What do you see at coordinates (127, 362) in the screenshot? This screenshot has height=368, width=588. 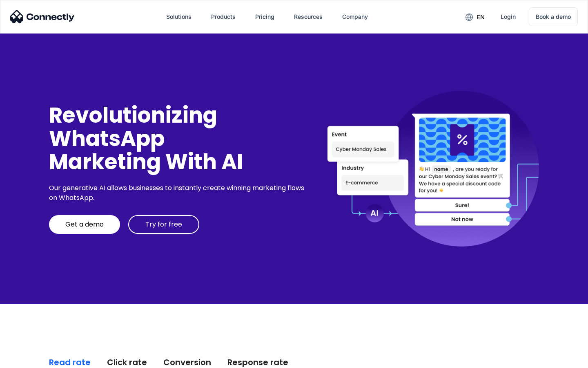 I see `div: Click rate` at bounding box center [127, 362].